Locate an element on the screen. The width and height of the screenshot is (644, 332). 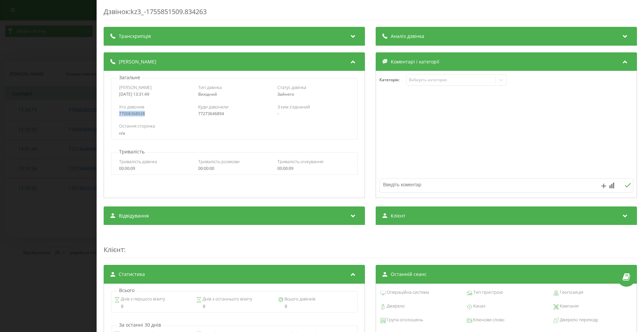
span: З ким з'єднаний is located at coordinates (294, 107).